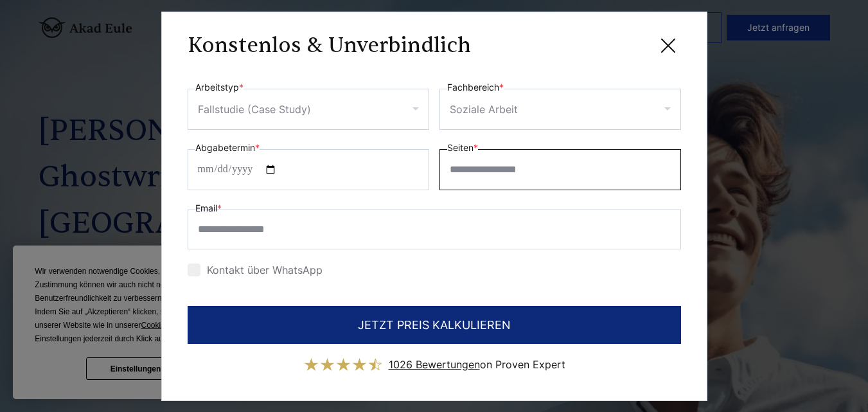 This screenshot has width=868, height=412. I want to click on label: Seiten, so click(462, 148).